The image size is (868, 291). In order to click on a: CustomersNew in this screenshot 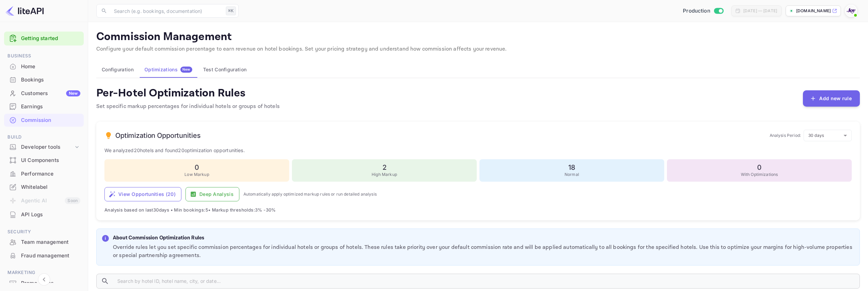, I will do `click(44, 93)`.